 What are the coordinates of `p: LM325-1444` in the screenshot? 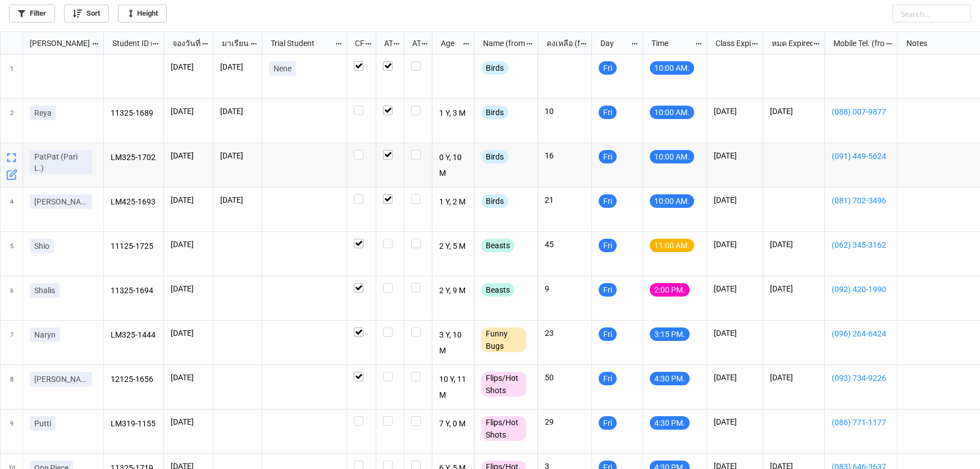 It's located at (133, 336).